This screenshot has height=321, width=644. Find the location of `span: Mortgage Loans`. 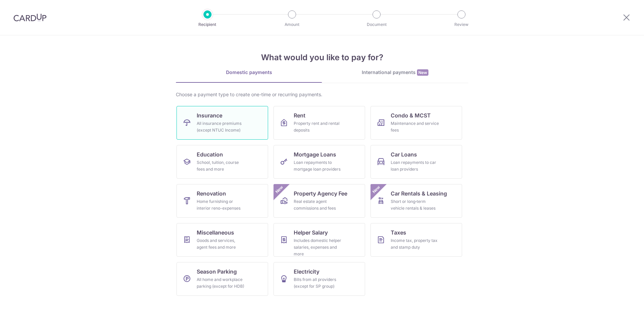

span: Mortgage Loans is located at coordinates (315, 155).